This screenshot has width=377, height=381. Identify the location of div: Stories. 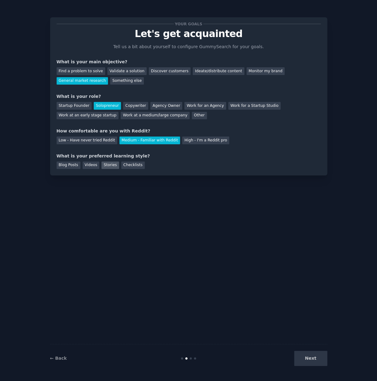
(110, 165).